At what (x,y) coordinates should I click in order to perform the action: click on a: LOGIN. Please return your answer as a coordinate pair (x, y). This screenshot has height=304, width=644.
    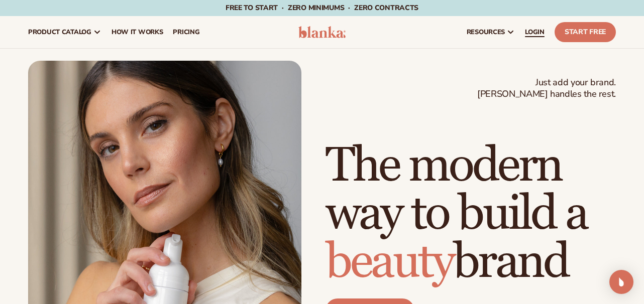
    Looking at the image, I should click on (534, 33).